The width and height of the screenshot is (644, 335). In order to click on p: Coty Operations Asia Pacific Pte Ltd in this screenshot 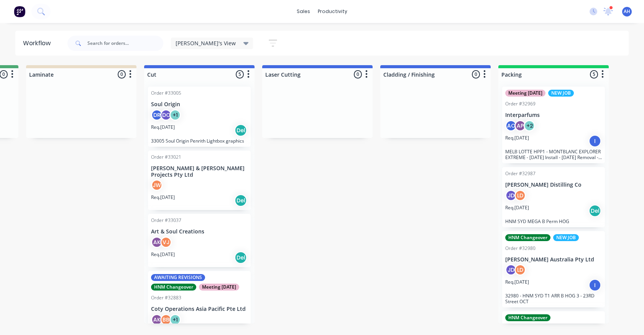, I will do `click(199, 310)`.